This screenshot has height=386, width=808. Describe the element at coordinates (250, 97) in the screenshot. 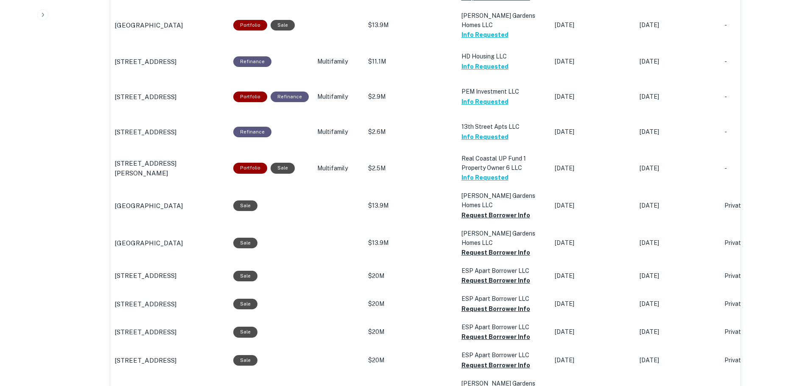

I see `div: This is a portfolio loan with 2 properties` at that location.